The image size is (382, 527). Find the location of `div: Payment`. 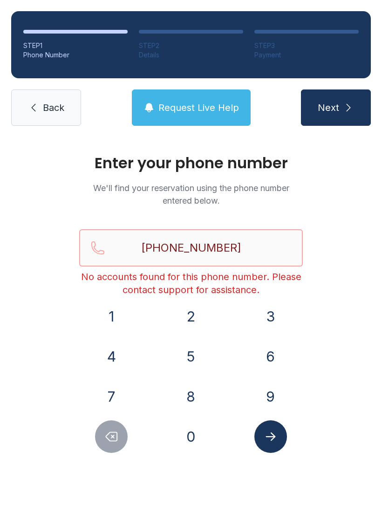

div: Payment is located at coordinates (307, 55).